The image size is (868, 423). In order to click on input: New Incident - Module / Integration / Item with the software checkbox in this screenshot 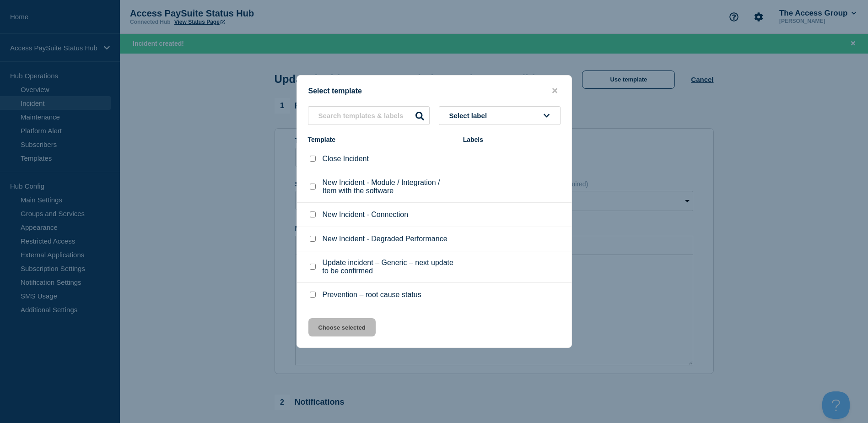, I will do `click(312, 186)`.